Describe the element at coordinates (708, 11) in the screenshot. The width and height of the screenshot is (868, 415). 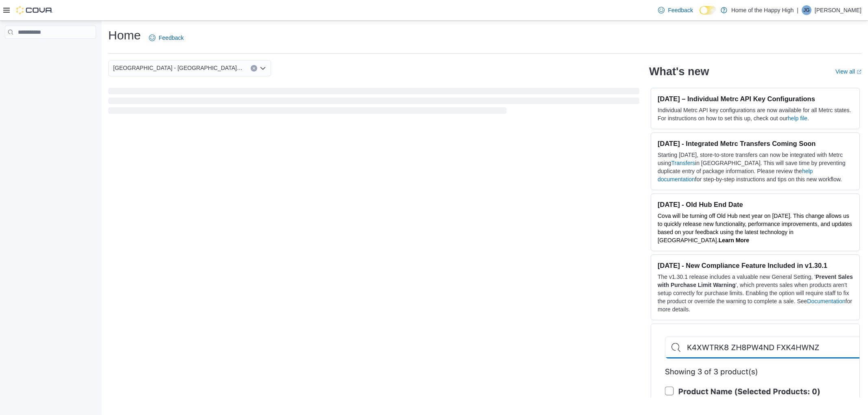
I see `input: Dark Mode` at that location.